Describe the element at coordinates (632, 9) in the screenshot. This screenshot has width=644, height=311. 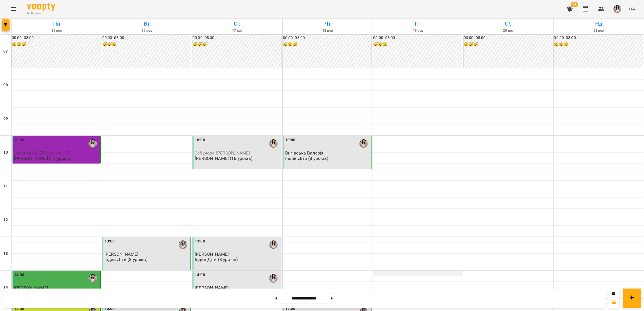
I see `button: UA` at that location.